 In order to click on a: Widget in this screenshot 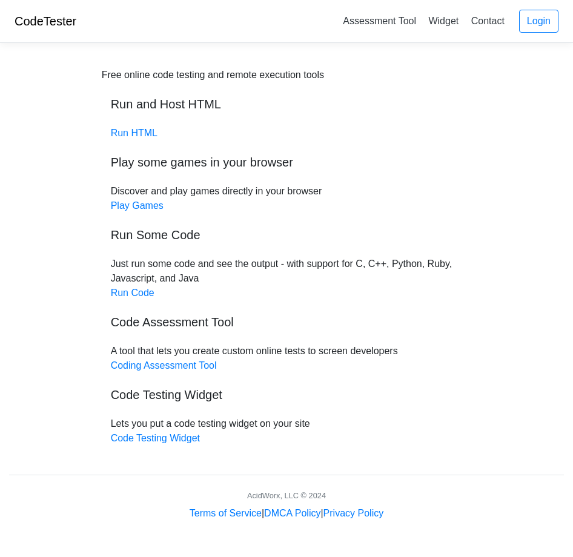, I will do `click(443, 21)`.